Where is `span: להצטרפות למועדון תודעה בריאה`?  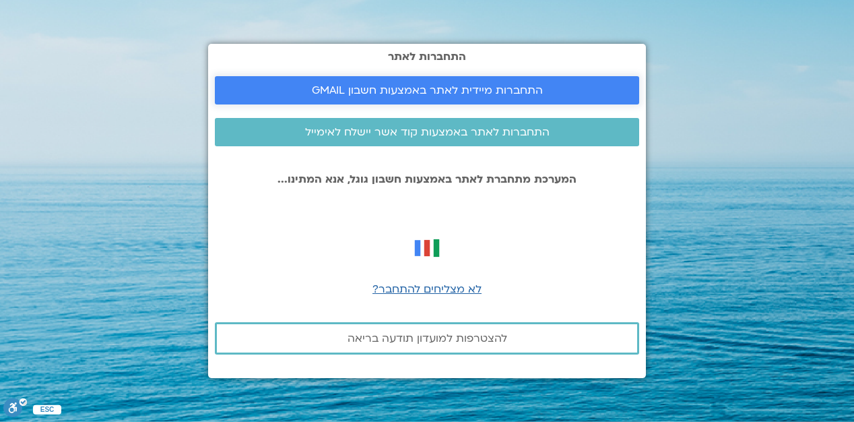 span: להצטרפות למועדון תודעה בריאה is located at coordinates (427, 338).